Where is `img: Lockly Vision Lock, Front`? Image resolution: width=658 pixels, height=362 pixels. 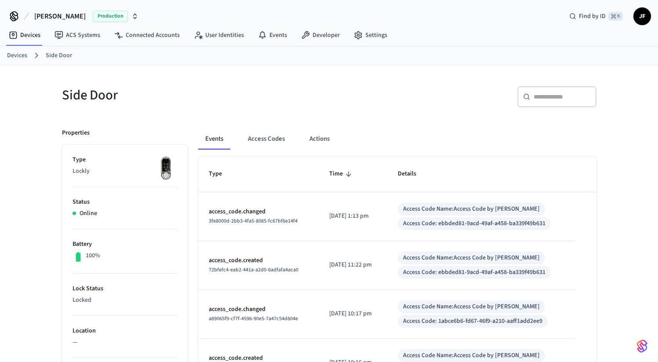 img: Lockly Vision Lock, Front is located at coordinates (166, 168).